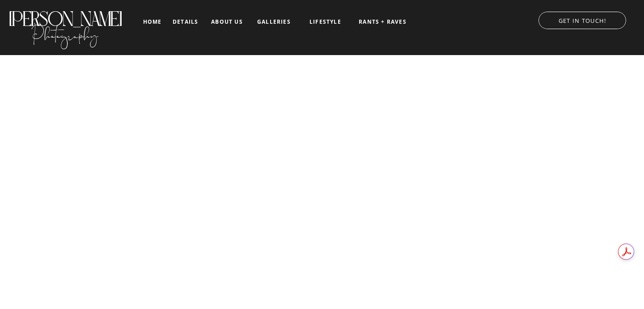 This screenshot has width=644, height=309. Describe the element at coordinates (583, 19) in the screenshot. I see `p: GET IN TOUCH!` at that location.